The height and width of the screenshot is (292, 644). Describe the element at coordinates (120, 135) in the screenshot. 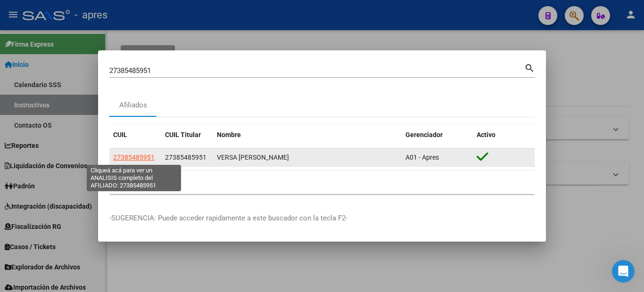

I see `span: CUIL` at that location.